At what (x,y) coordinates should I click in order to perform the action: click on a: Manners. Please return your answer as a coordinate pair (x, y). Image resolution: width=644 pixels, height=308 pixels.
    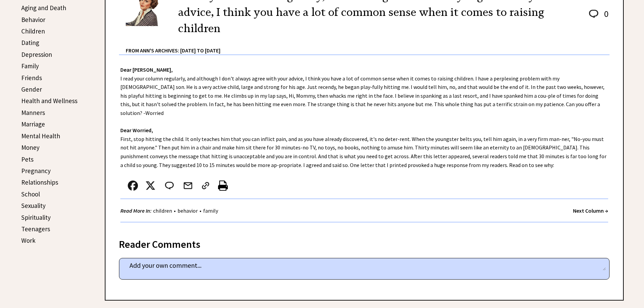
    Looking at the image, I should click on (33, 112).